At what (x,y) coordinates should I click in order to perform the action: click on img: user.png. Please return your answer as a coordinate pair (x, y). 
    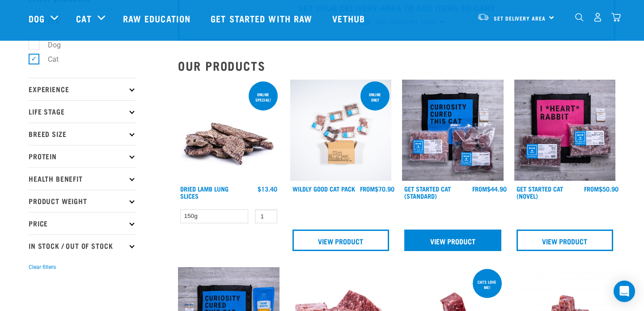
    Looking at the image, I should click on (598, 17).